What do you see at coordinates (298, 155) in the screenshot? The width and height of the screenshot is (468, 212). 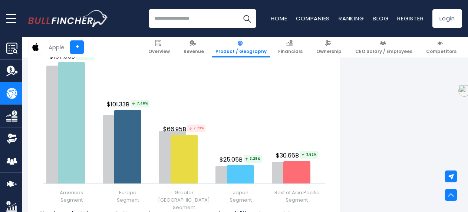 I see `span: $30.66B` at bounding box center [298, 155].